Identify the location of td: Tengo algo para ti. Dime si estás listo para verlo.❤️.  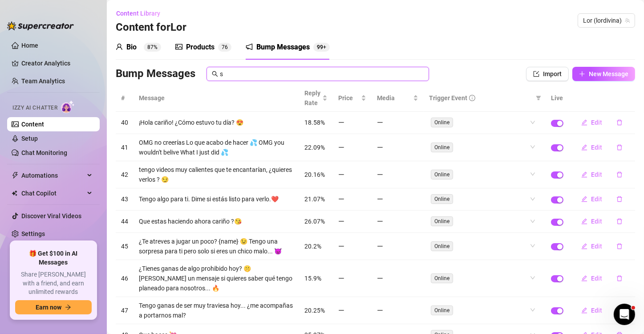
(216, 200).